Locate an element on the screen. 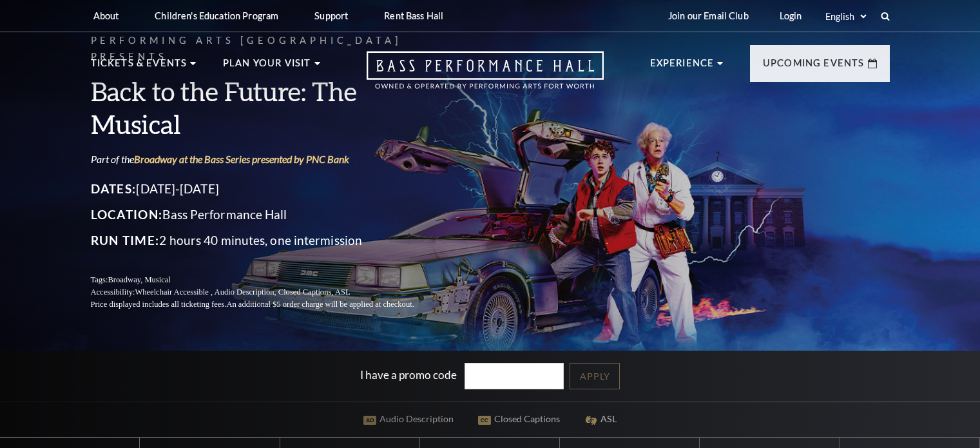 This screenshot has width=980, height=448. span: Run Time: is located at coordinates (125, 239).